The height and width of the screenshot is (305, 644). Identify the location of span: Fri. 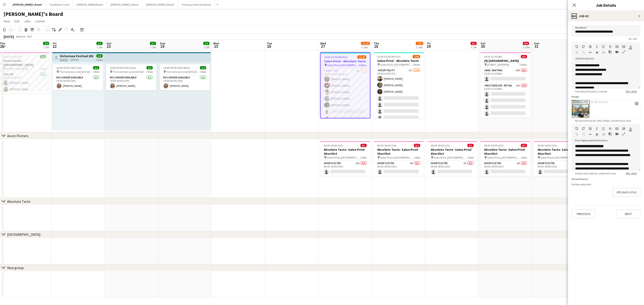
(55, 43).